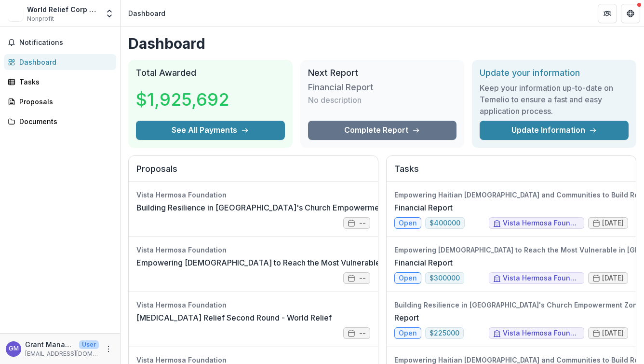 This screenshot has height=364, width=644. Describe the element at coordinates (210, 130) in the screenshot. I see `button: See All Payments` at that location.